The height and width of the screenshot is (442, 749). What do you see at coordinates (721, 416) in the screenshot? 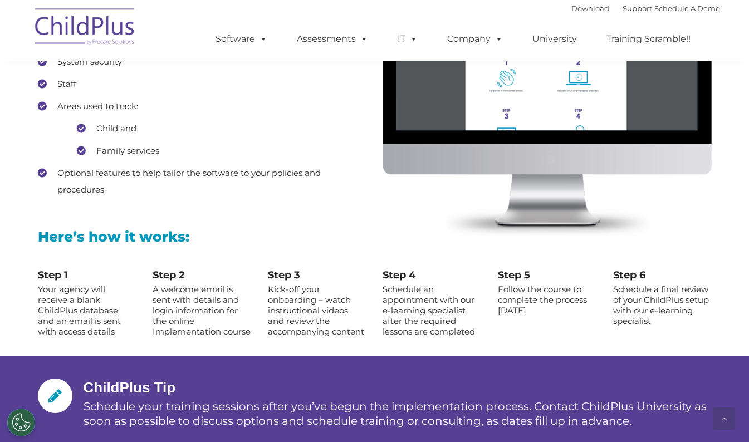
I see `div: Chat Widget` at bounding box center [721, 416].